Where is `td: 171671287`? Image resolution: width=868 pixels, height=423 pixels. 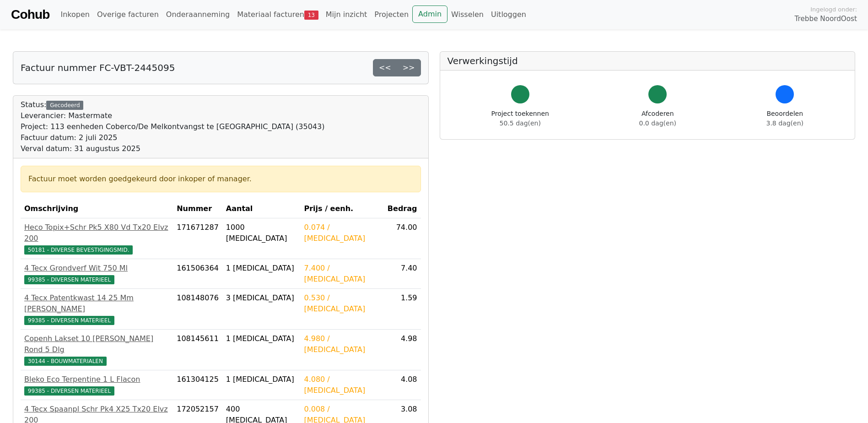
td: 171671287 is located at coordinates (198, 238).